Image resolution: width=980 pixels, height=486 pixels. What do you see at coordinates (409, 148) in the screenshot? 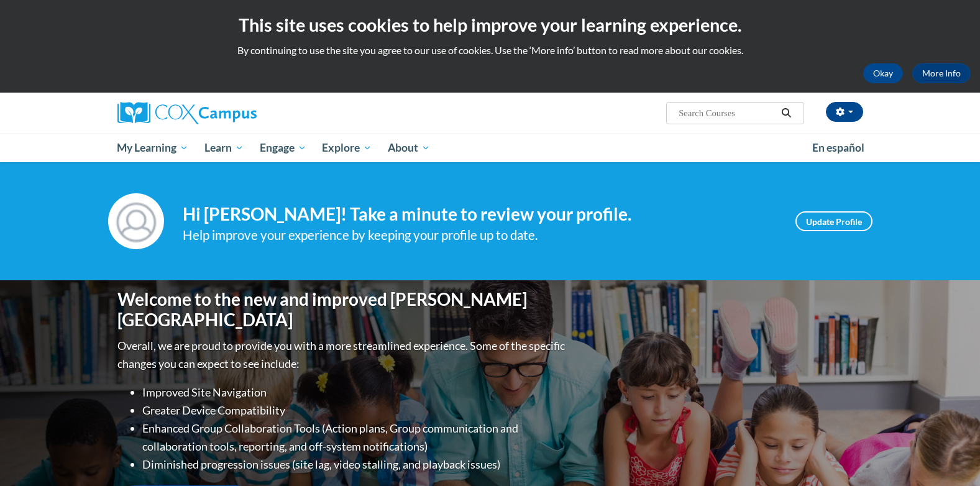
I see `span: About` at bounding box center [409, 148].